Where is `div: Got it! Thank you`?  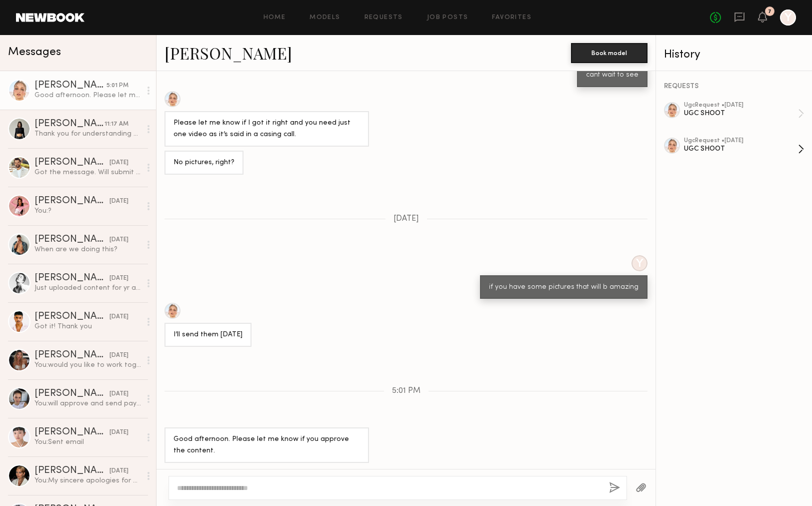 div: Got it! Thank you is located at coordinates (87, 326).